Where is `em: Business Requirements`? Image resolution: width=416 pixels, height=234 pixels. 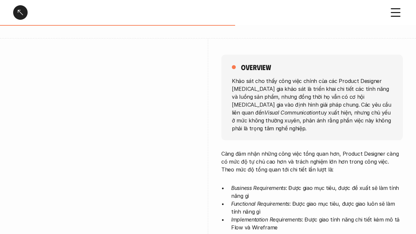 em: Business Requirements is located at coordinates (259, 188).